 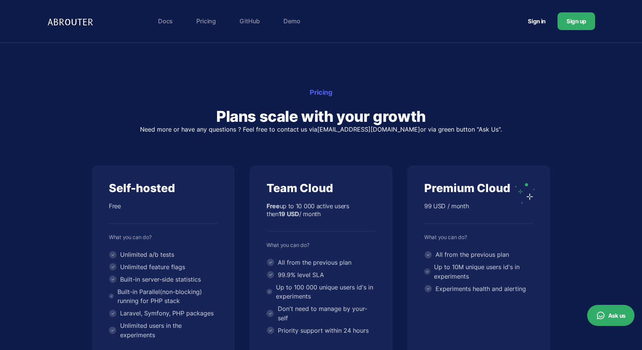 I want to click on div: Free, so click(x=163, y=212).